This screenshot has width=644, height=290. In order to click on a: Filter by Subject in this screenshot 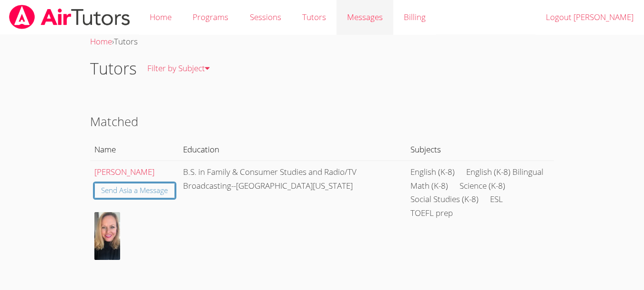, I will do `click(178, 68)`.